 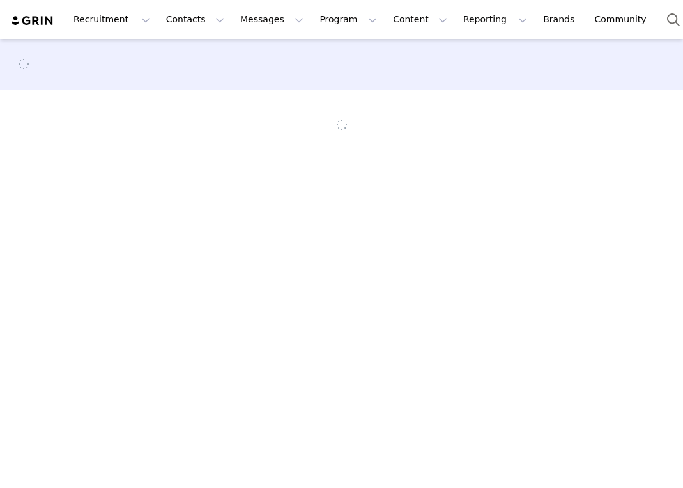 What do you see at coordinates (112, 19) in the screenshot?
I see `button: Recruitment` at bounding box center [112, 19].